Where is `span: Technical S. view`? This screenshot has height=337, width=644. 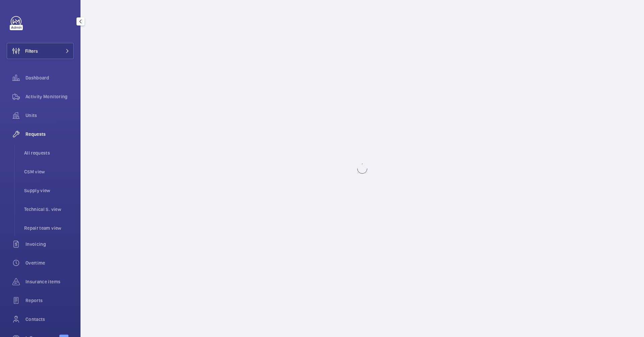 span: Technical S. view is located at coordinates (49, 209).